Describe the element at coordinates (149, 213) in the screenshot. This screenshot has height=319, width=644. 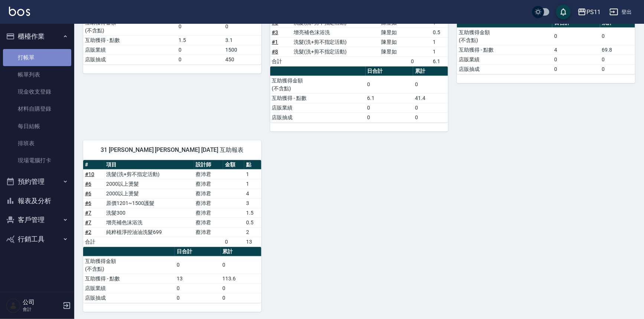
I see `td: 洗髮300` at that location.